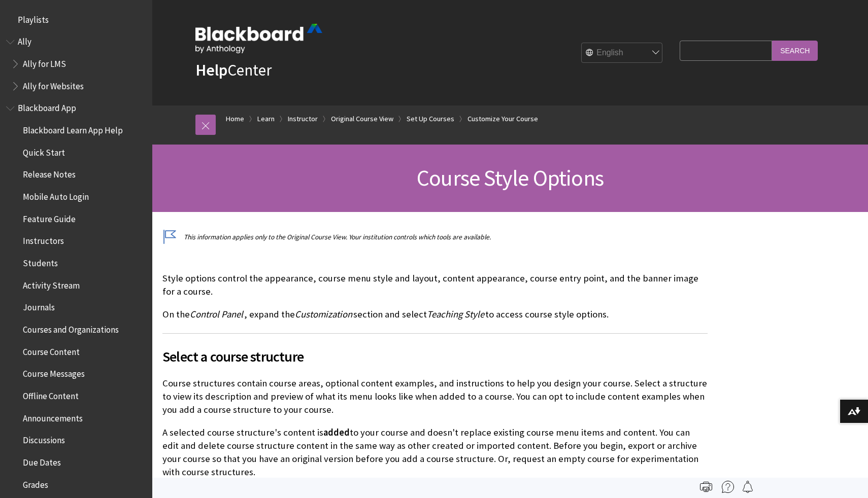  I want to click on a: Home, so click(235, 119).